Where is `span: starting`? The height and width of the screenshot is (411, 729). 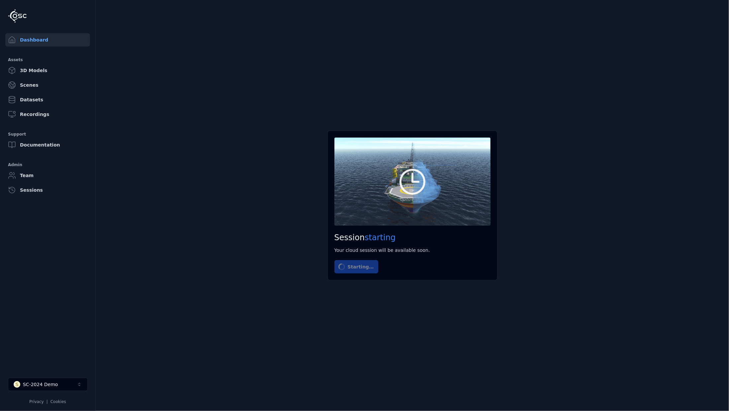 span: starting is located at coordinates (380, 238).